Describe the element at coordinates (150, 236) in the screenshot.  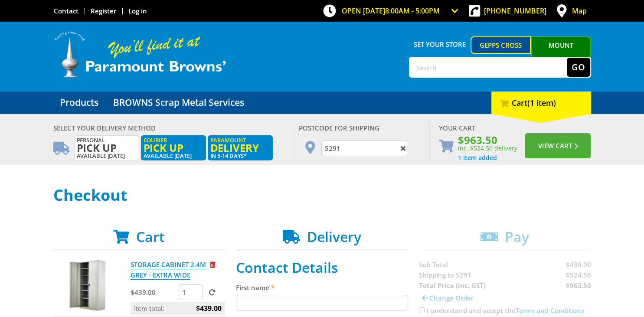
I see `span: Cart` at that location.